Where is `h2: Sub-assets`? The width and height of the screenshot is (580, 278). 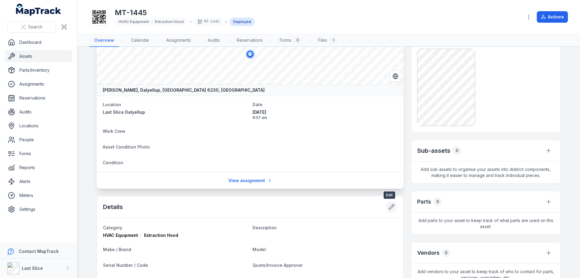 h2: Sub-assets is located at coordinates (434, 151).